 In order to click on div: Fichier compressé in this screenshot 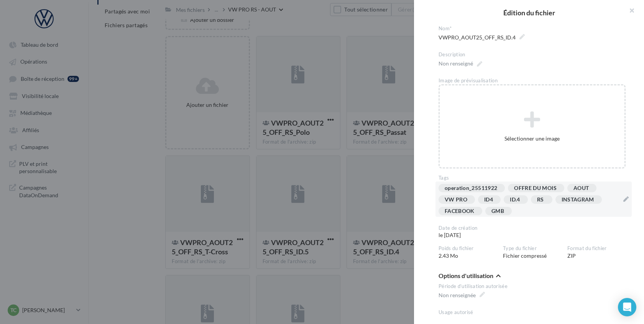, I will do `click(535, 252)`.